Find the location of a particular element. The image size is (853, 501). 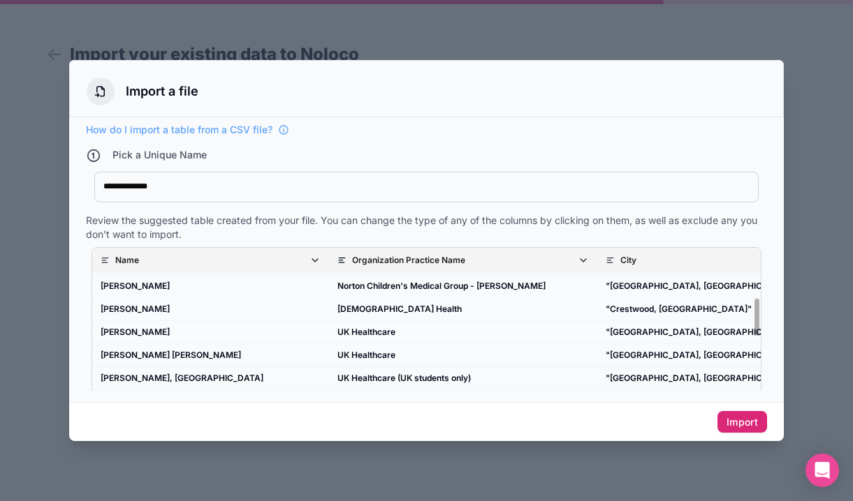

div: Open Intercom Messenger is located at coordinates (822, 471).